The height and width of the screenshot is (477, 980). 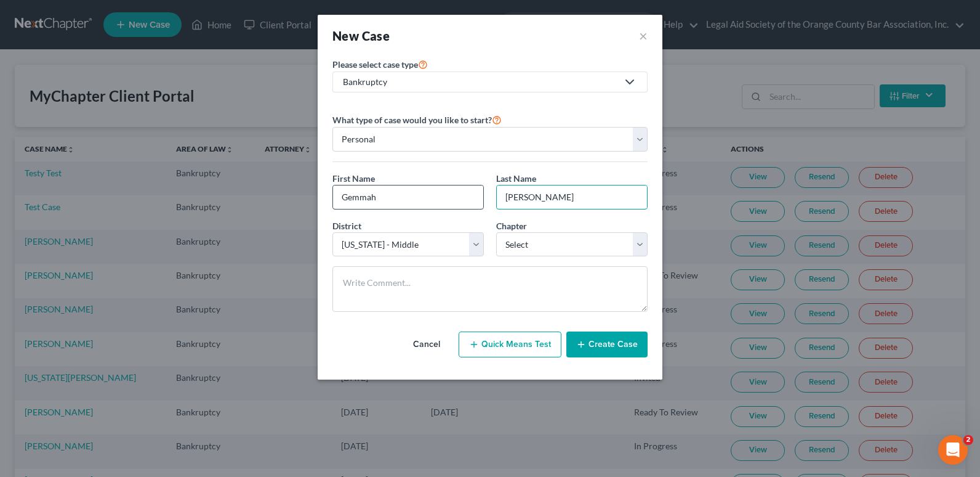 What do you see at coordinates (354, 178) in the screenshot?
I see `span: First Name` at bounding box center [354, 178].